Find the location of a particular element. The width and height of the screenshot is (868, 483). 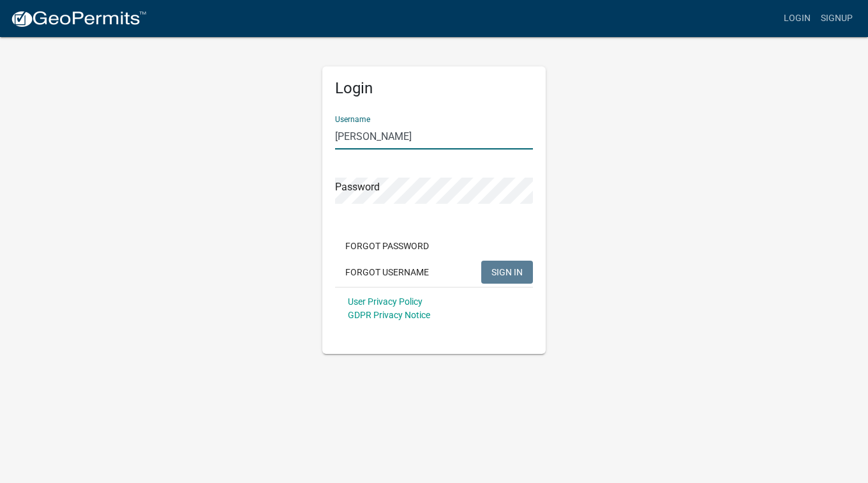

a: GDPR Privacy Notice is located at coordinates (388, 315).